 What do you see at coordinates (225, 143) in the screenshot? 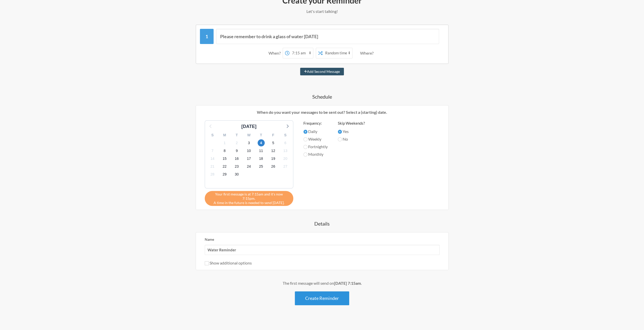
I see `span: Wednesday, October 1, 2025` at bounding box center [225, 143].